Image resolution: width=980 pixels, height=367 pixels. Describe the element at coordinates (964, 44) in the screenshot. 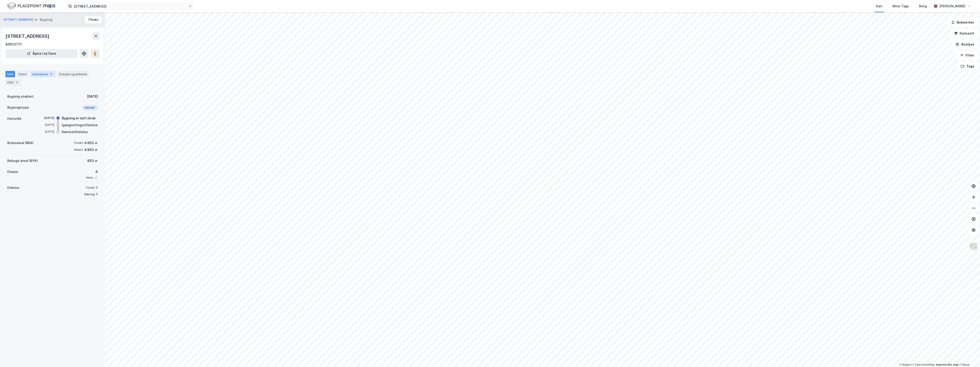

I see `button: Analyse` at that location.